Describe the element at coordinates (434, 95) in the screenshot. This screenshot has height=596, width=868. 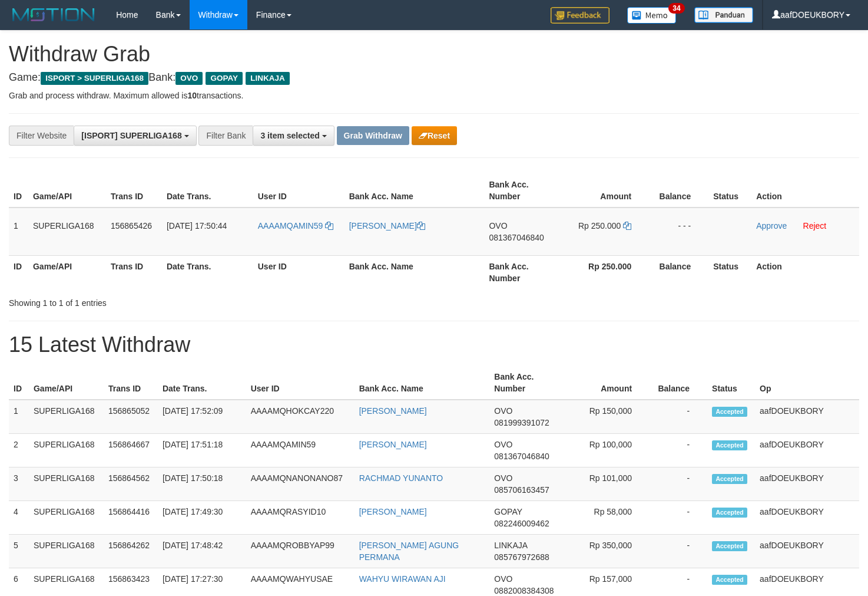
I see `p: Grab and process withdraw. Maximum allowed is transactions.` at that location.